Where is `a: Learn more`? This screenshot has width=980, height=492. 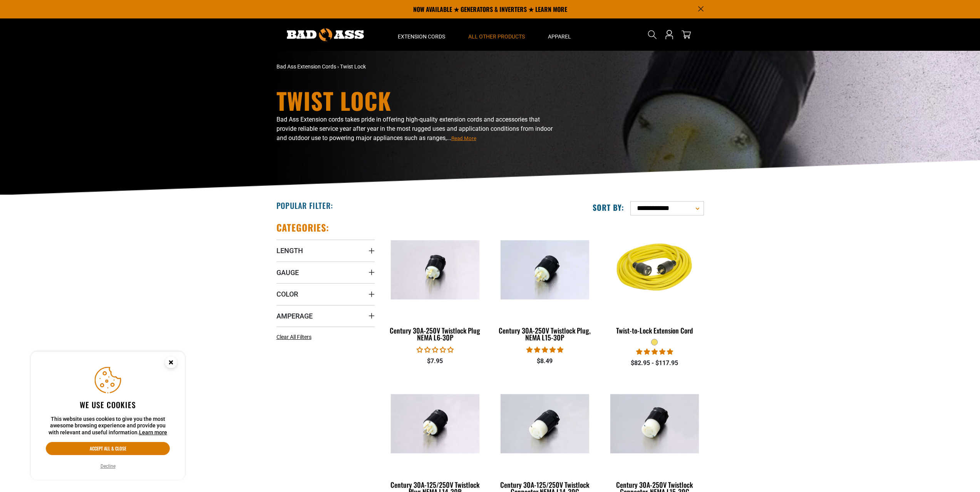 a: Learn more is located at coordinates (153, 432).